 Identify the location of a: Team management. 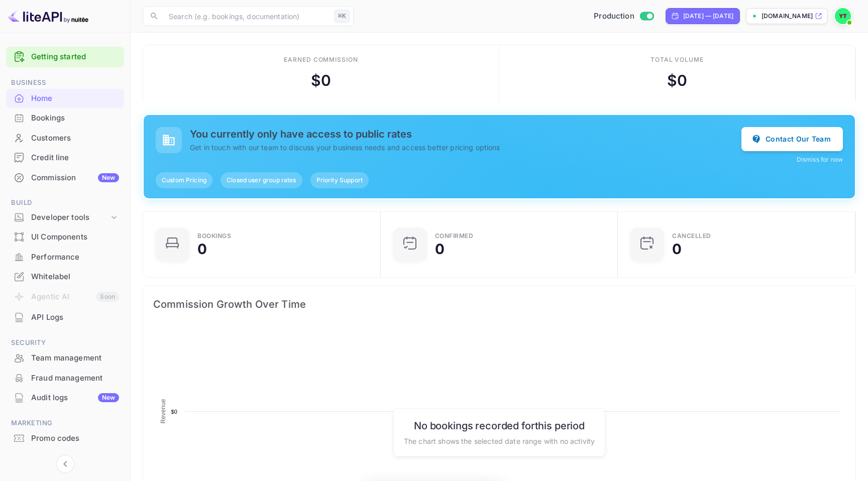
(64, 357).